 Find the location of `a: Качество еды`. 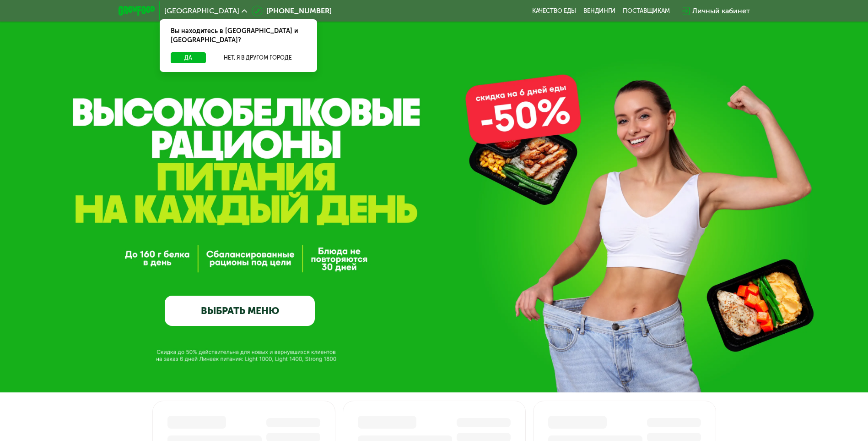

a: Качество еды is located at coordinates (554, 11).